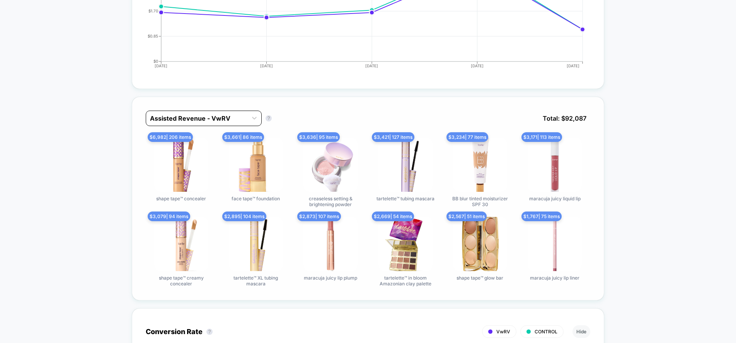 The height and width of the screenshot is (343, 736). I want to click on span: VwRV, so click(504, 331).